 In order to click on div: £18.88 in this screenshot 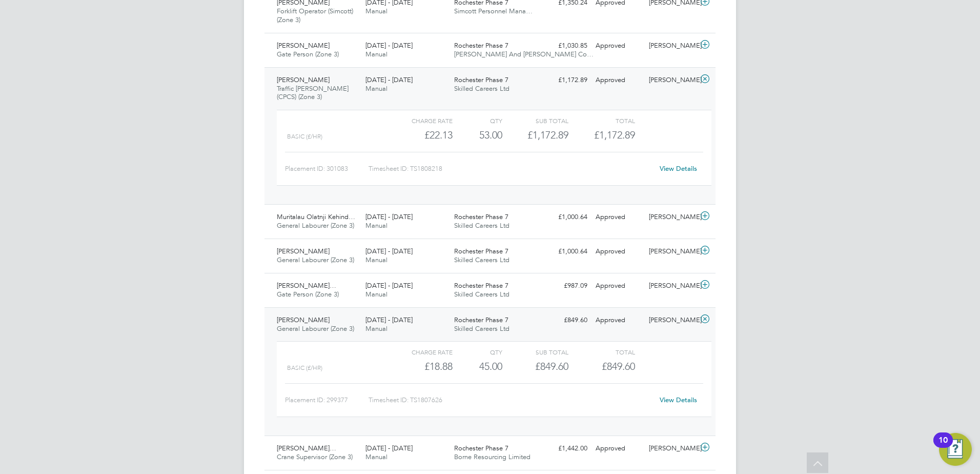, I will do `click(419, 366)`.